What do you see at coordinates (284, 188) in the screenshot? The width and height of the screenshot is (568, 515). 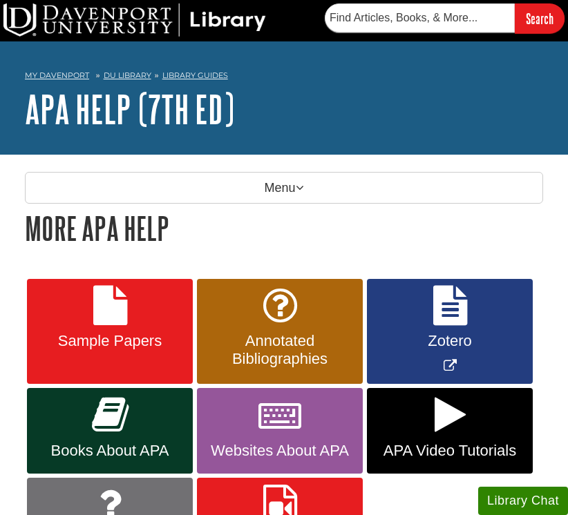 I see `p: Menu` at bounding box center [284, 188].